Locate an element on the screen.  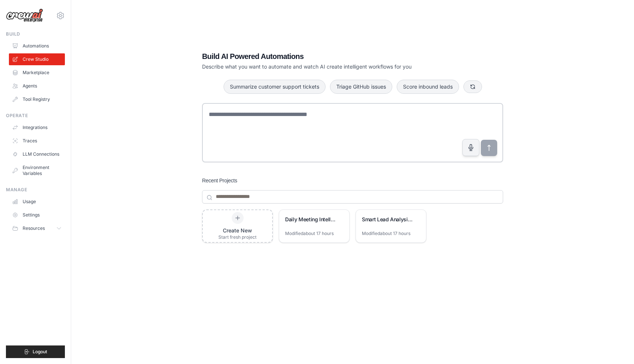
div: Operate is located at coordinates (35, 116).